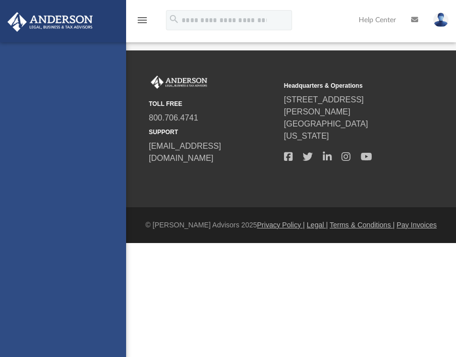 The width and height of the screenshot is (456, 357). I want to click on i: menu, so click(142, 20).